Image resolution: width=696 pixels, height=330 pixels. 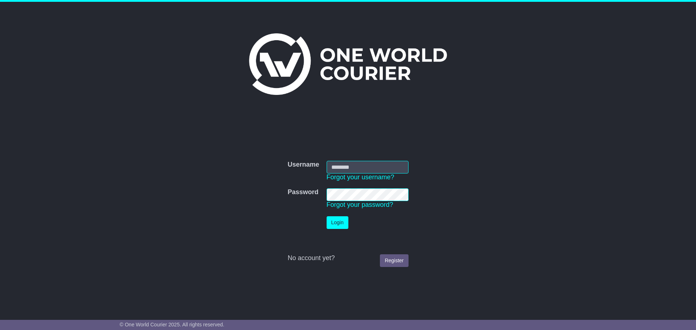 I want to click on button: Login, so click(x=338, y=223).